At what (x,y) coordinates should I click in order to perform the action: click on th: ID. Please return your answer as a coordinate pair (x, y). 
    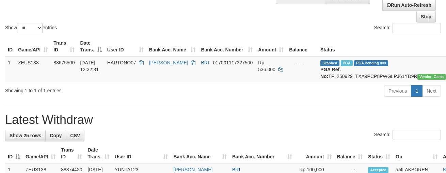
    Looking at the image, I should click on (10, 46).